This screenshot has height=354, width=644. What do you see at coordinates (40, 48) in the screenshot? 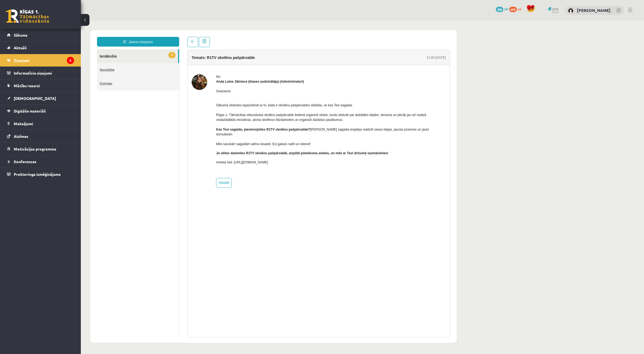
I see `a: Aktuāli` at bounding box center [40, 48].